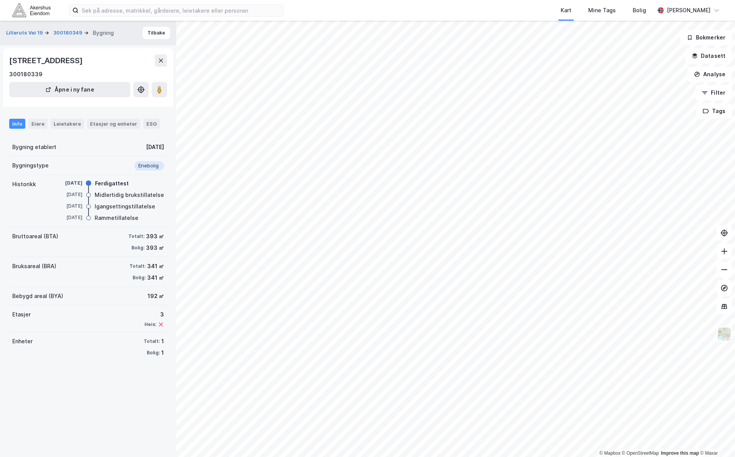 The image size is (735, 457). Describe the element at coordinates (30, 165) in the screenshot. I see `div: Bygningstype` at that location.